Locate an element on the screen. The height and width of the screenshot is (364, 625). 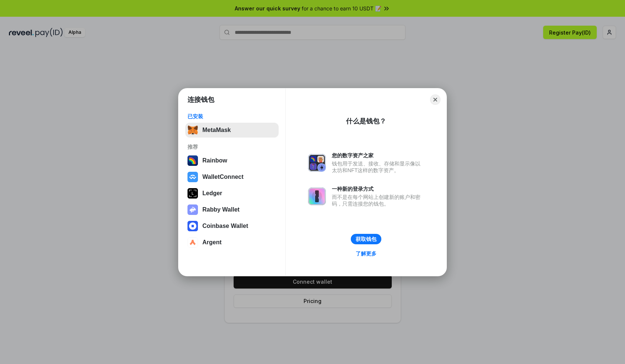
div: Ledger is located at coordinates (212, 193).